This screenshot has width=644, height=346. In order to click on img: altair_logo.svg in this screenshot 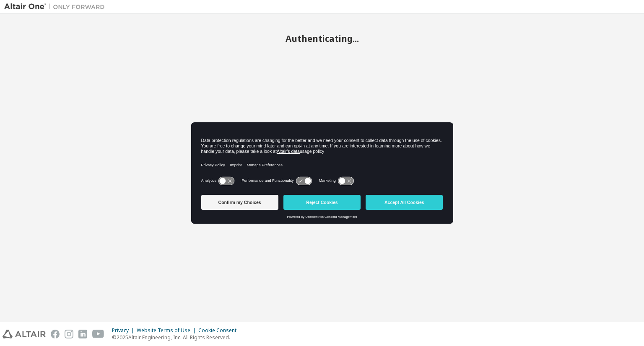, I will do `click(24, 334)`.